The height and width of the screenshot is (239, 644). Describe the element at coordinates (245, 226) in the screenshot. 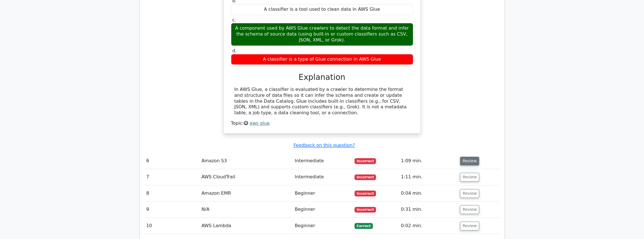

I see `td: AWS Lambda` at that location.